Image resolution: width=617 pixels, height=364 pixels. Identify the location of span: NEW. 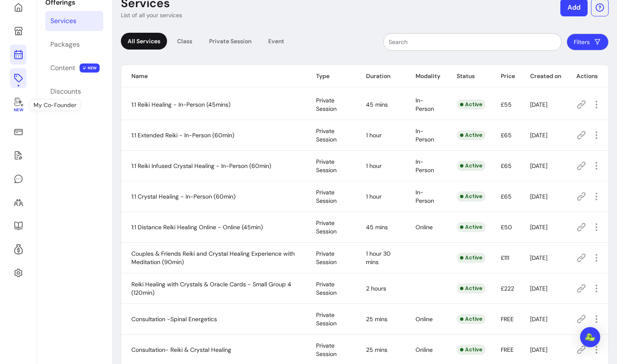
(90, 68).